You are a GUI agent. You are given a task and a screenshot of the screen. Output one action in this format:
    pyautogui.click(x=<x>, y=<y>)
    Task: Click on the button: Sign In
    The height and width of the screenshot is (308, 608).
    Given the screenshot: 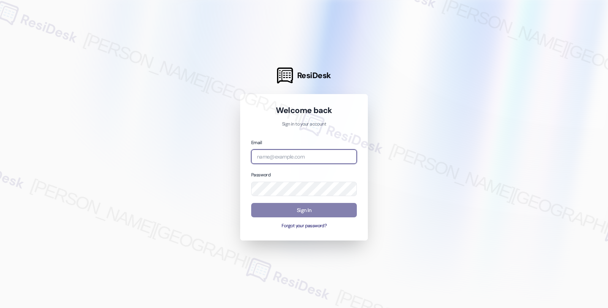 What is the action you would take?
    pyautogui.click(x=304, y=210)
    